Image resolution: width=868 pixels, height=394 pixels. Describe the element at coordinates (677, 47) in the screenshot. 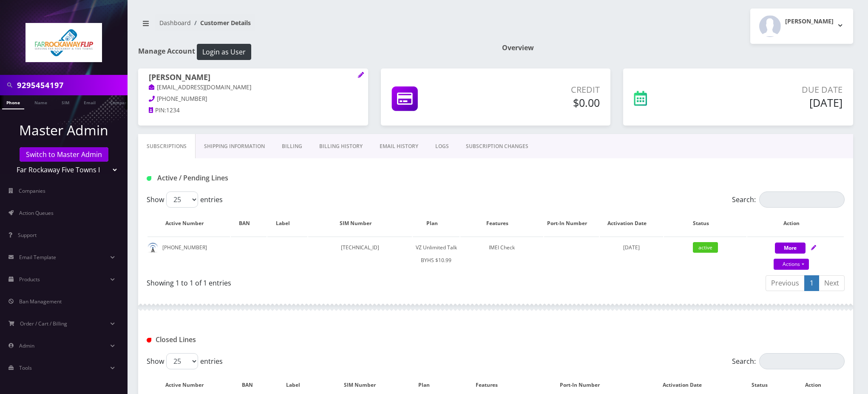

I see `h1: Overview` at that location.